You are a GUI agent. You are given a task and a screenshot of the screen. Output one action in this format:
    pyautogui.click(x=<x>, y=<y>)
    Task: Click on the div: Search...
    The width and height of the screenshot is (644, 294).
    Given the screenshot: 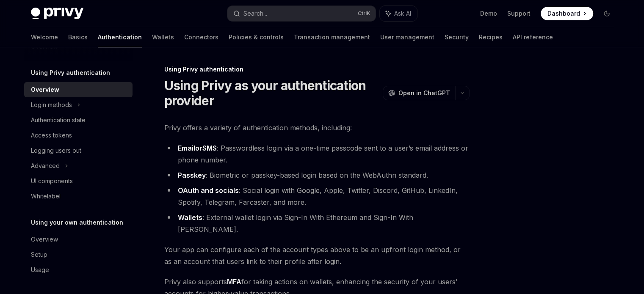 What is the action you would take?
    pyautogui.click(x=255, y=14)
    